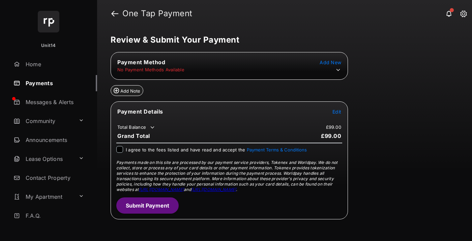  I want to click on button: Add New, so click(331, 62).